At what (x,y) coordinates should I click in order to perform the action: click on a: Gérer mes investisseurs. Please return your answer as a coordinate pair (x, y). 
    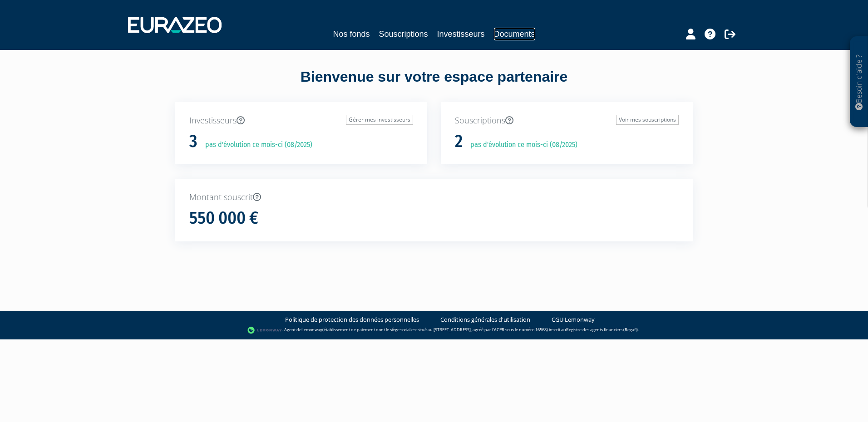
    Looking at the image, I should click on (379, 120).